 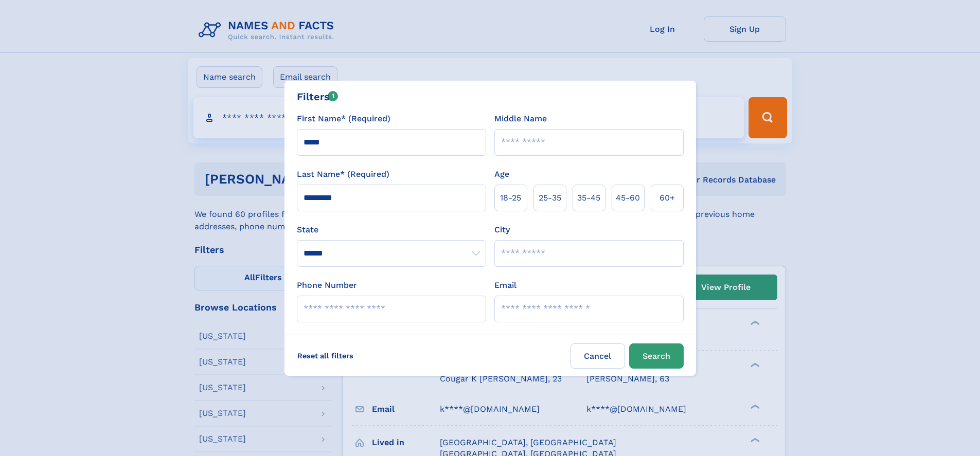 I want to click on span: 18‑25, so click(x=510, y=198).